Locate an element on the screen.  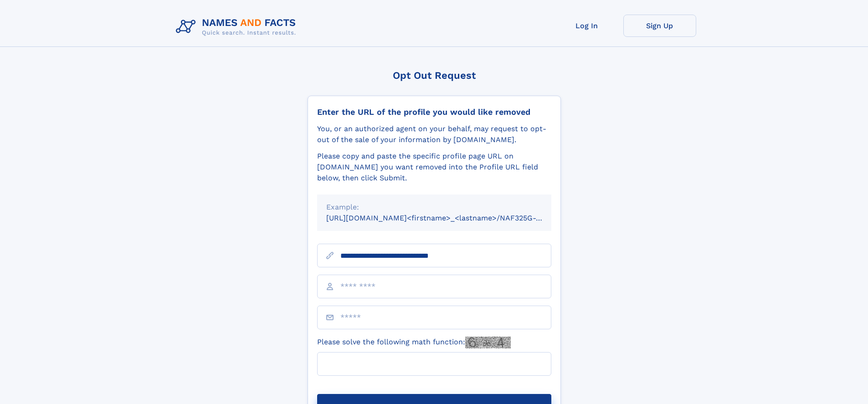
label: Please solve the following math function: is located at coordinates (414, 343).